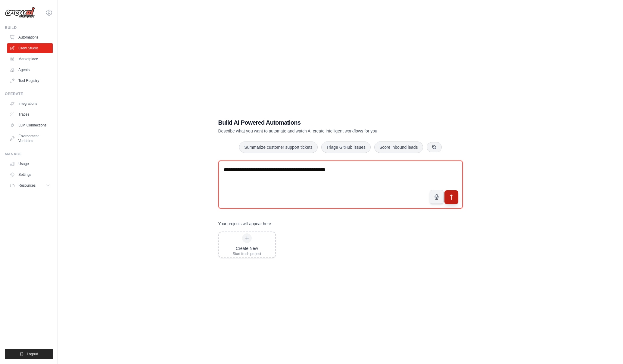  What do you see at coordinates (29, 28) in the screenshot?
I see `div: Build` at bounding box center [29, 28].